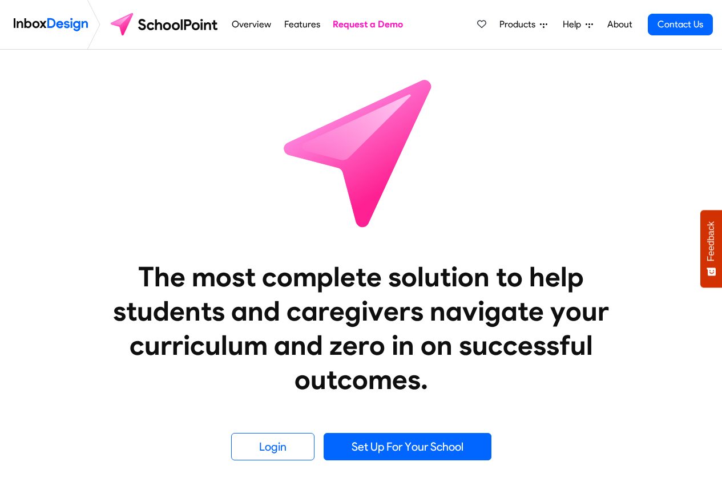  I want to click on img: icon_schoolpoint.svg, so click(361, 152).